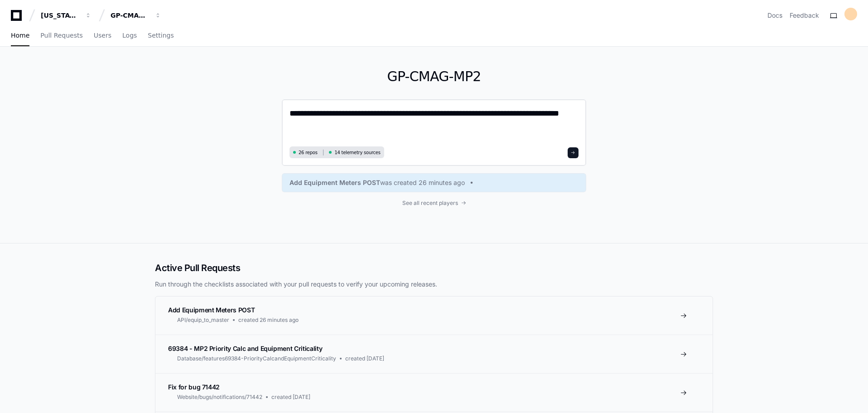 The height and width of the screenshot is (413, 868). Describe the element at coordinates (257, 359) in the screenshot. I see `span: Database/features69384-PriorityCalcandEquipmentCriticality` at that location.